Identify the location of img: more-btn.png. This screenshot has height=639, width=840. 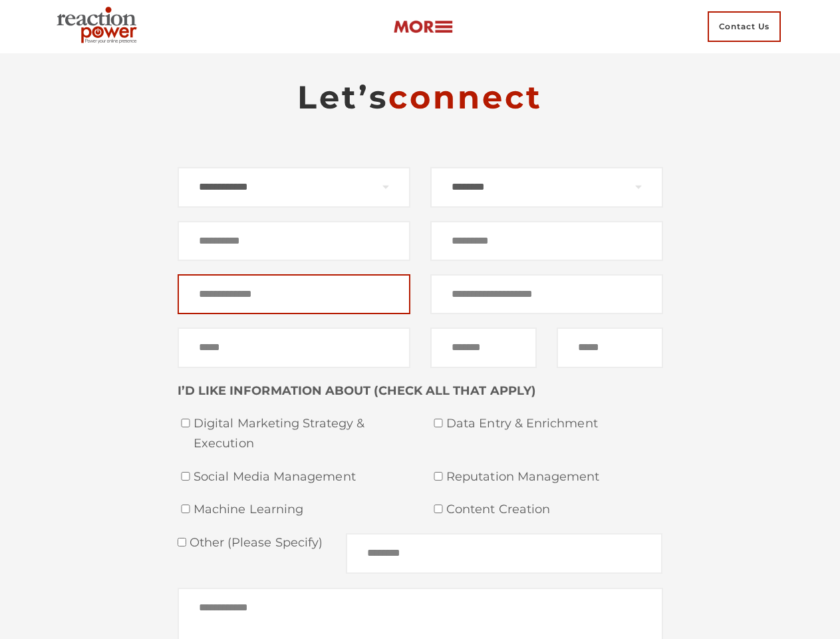
(423, 27).